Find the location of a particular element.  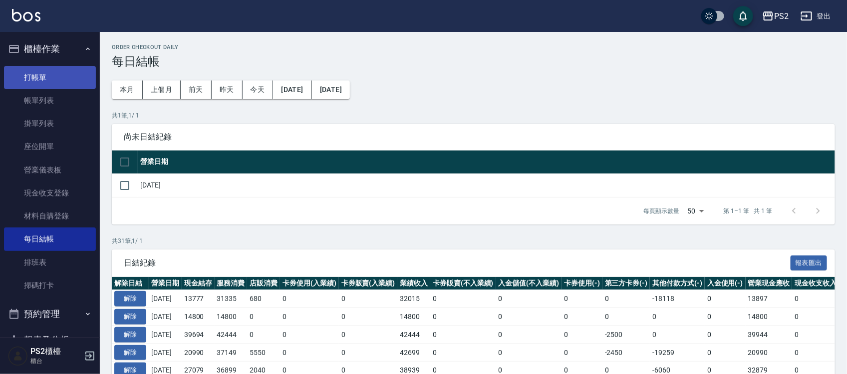

td: 37149 is located at coordinates (231, 352).